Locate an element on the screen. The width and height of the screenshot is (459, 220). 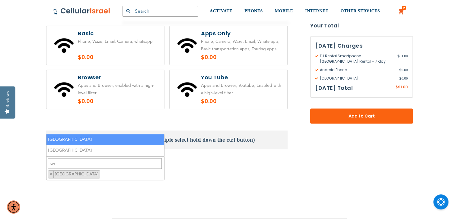
textarea: Search is located at coordinates (105, 164).